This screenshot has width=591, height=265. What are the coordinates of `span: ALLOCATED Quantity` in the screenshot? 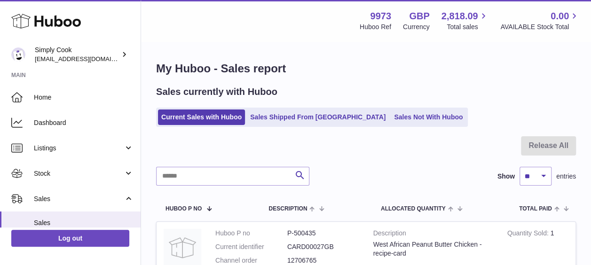 It's located at (413, 209).